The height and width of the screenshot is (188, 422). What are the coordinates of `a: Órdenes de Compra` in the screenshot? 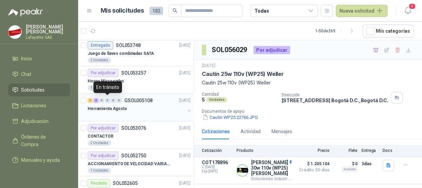 It's located at (39, 140).